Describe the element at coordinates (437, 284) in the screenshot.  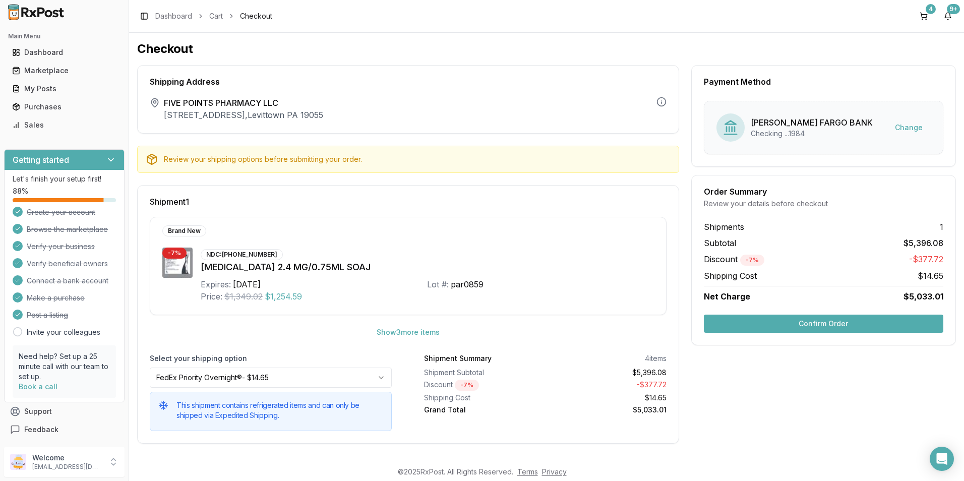
I see `div: Lot #:` at that location.